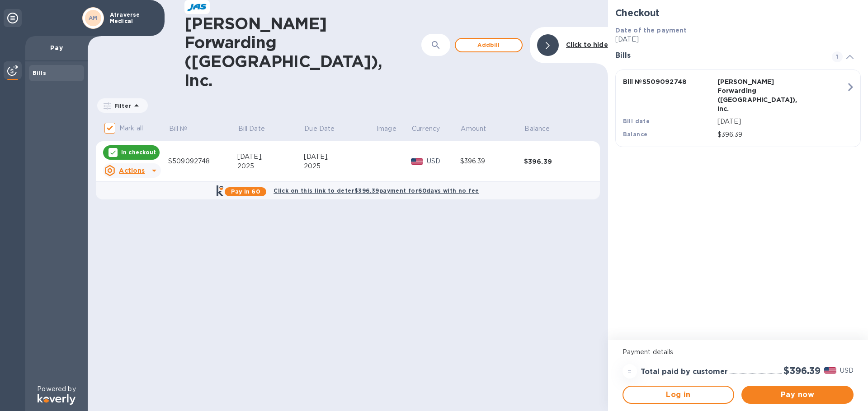  I want to click on b: Click on this link to defer $396.39 payment for 60 days with no fee, so click(376, 191).